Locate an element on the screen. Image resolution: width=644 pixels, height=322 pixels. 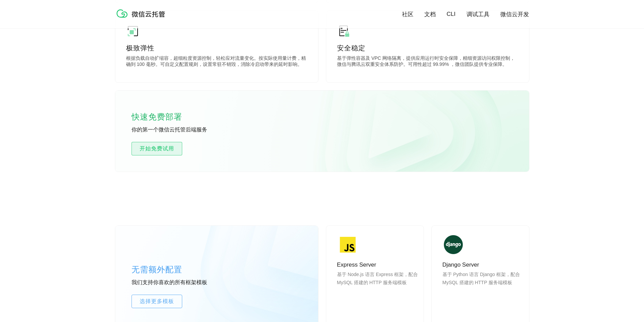
p: 基于 Python 语言 Django 框架，配合 MySQL 搭建的 HTTP 服务端模板 is located at coordinates (483, 287).